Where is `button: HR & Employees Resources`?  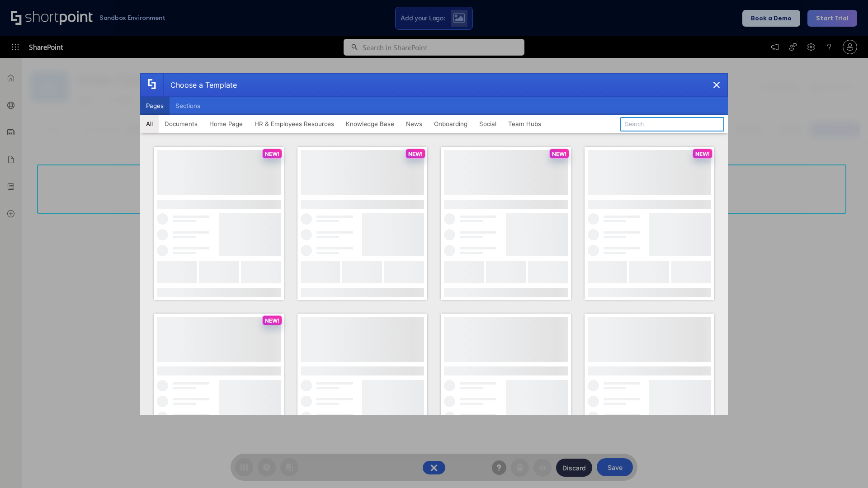 button: HR & Employees Resources is located at coordinates (294, 124).